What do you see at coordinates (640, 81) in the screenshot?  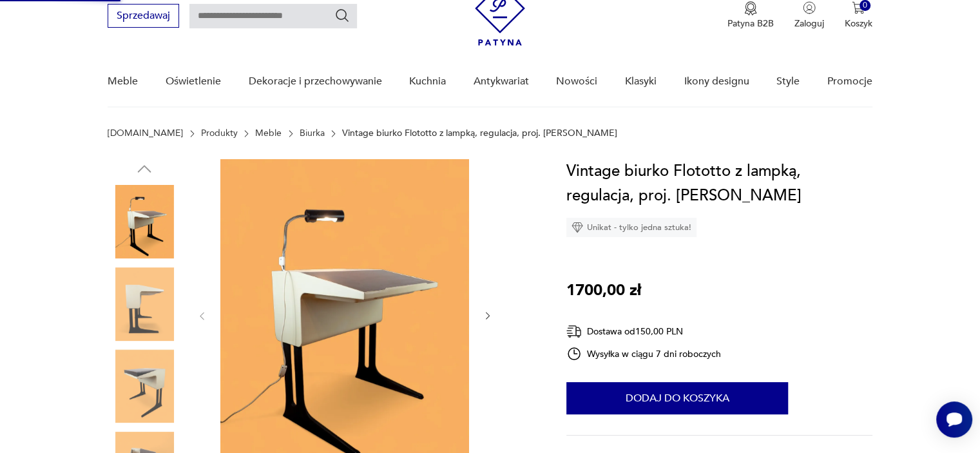 I see `a: Klasyki` at bounding box center [640, 81].